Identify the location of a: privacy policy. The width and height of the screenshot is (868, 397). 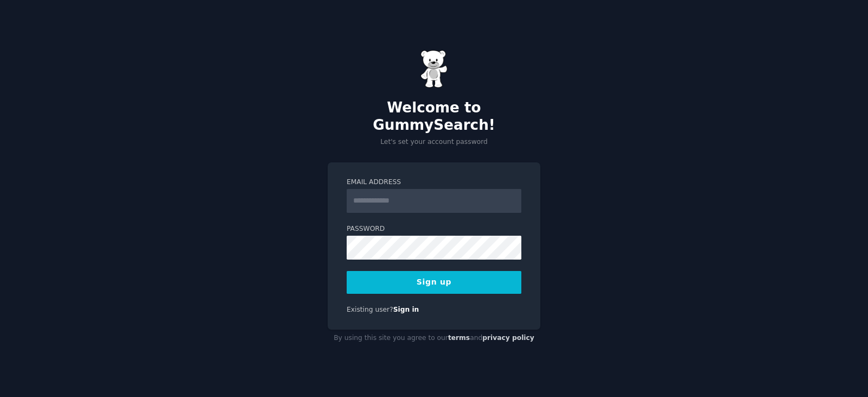
(508, 338).